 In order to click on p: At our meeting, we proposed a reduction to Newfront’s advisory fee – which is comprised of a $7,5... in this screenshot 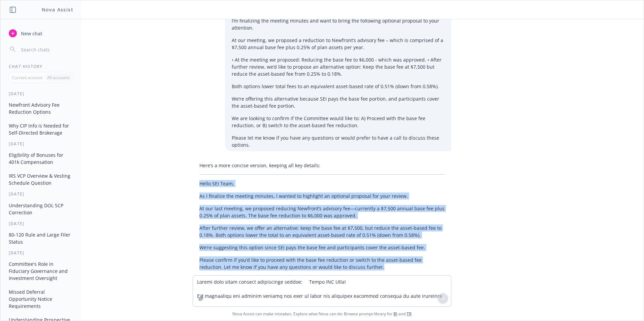, I will do `click(338, 44)`.